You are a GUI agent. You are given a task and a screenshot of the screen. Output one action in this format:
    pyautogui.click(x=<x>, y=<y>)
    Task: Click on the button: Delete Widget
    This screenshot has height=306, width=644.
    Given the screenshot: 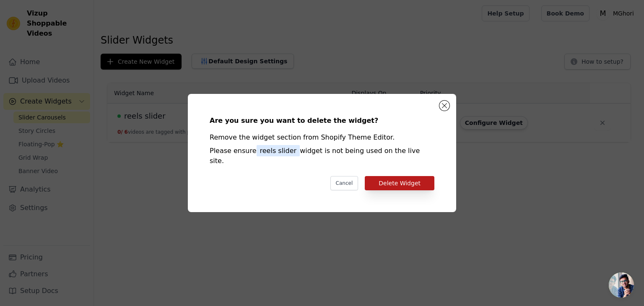 What is the action you would take?
    pyautogui.click(x=400, y=184)
    